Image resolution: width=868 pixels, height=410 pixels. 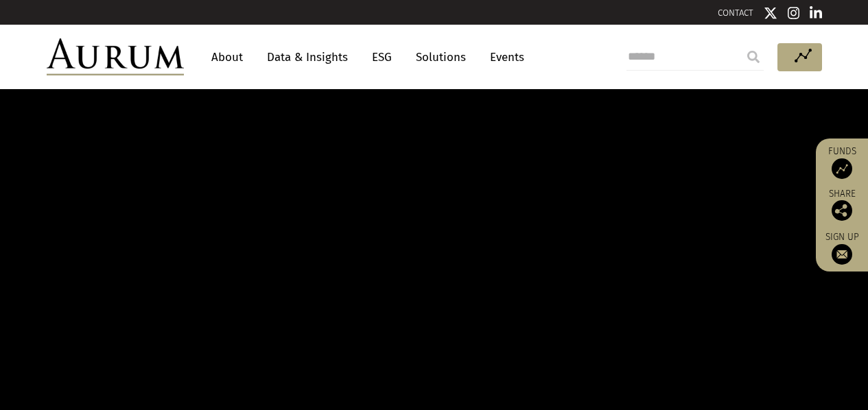 I want to click on a: Solutions, so click(x=441, y=57).